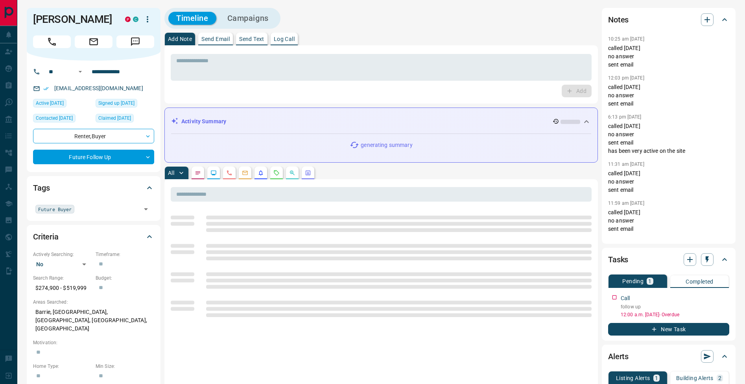 The width and height of the screenshot is (745, 384). I want to click on div: Tags, so click(94, 188).